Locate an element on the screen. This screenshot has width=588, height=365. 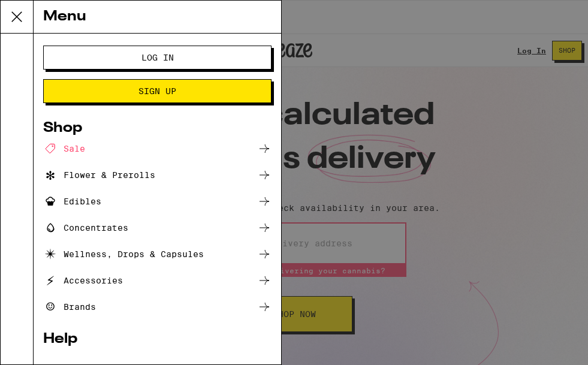
div: Brands is located at coordinates (70, 307).